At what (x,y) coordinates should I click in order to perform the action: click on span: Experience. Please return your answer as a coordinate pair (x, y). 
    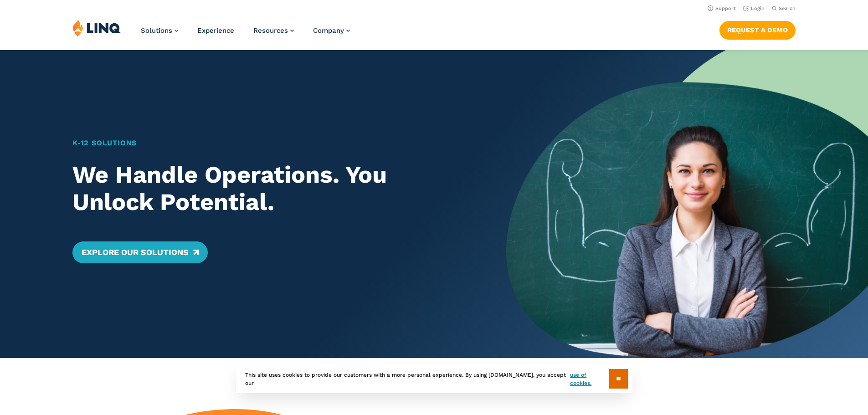
    Looking at the image, I should click on (215, 30).